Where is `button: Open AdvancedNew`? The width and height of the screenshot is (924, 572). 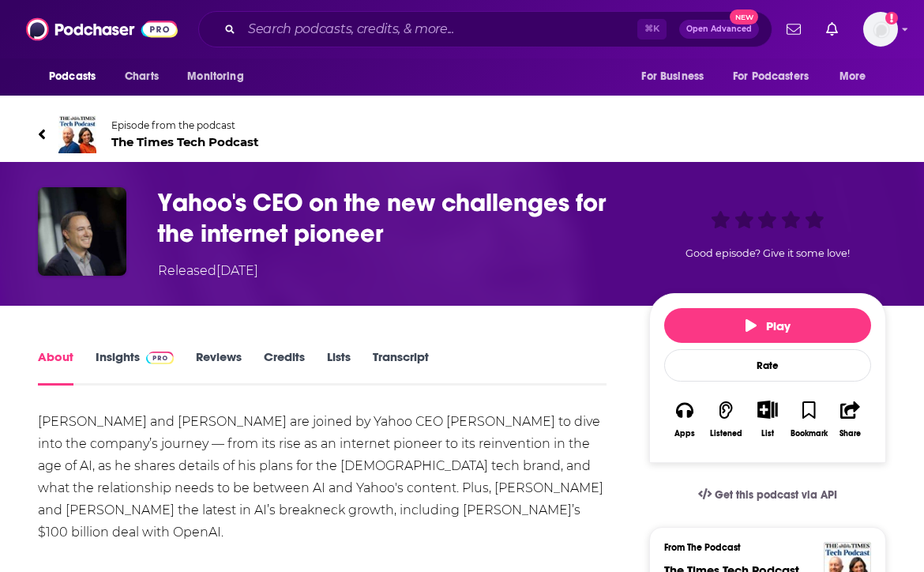
button: Open AdvancedNew is located at coordinates (719, 29).